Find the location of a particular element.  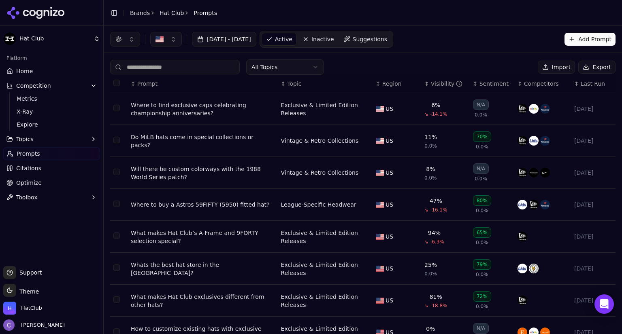

nav: breadcrumb is located at coordinates (173, 13).